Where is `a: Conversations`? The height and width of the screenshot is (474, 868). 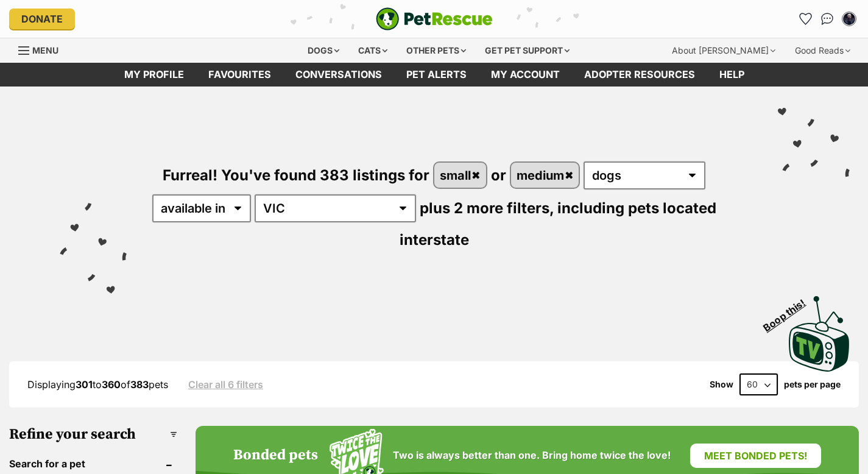
a: Conversations is located at coordinates (828, 19).